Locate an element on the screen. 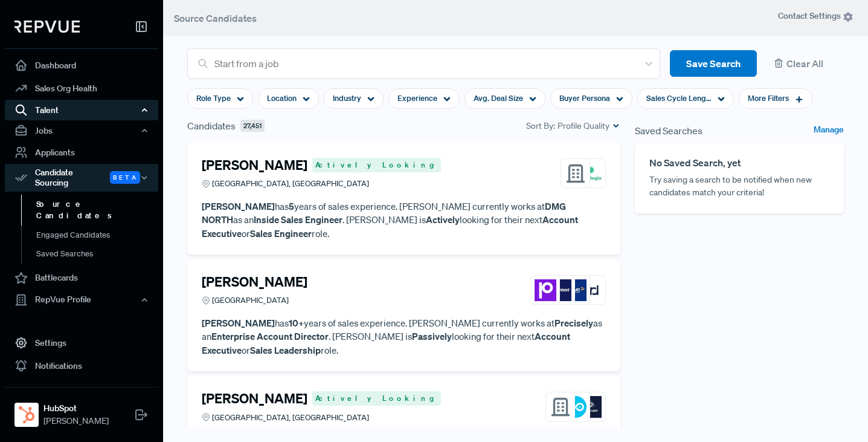 This screenshot has height=442, width=868. p: Try saving a search to be notified when new candidates match your criteria! is located at coordinates (739, 186).